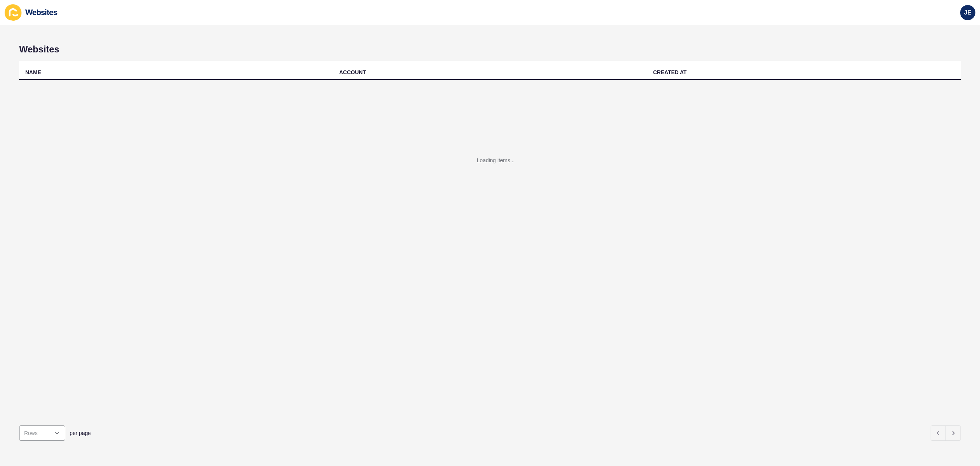  What do you see at coordinates (42, 433) in the screenshot?
I see `div: open menu` at bounding box center [42, 433].